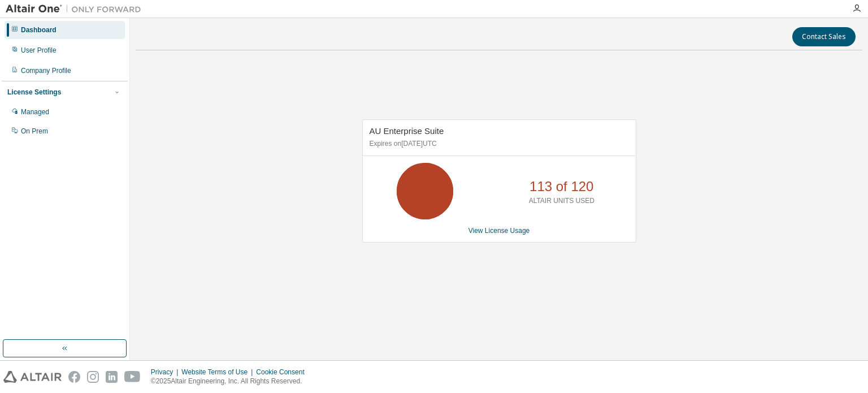 The image size is (868, 393). What do you see at coordinates (35, 112) in the screenshot?
I see `div: Managed` at bounding box center [35, 112].